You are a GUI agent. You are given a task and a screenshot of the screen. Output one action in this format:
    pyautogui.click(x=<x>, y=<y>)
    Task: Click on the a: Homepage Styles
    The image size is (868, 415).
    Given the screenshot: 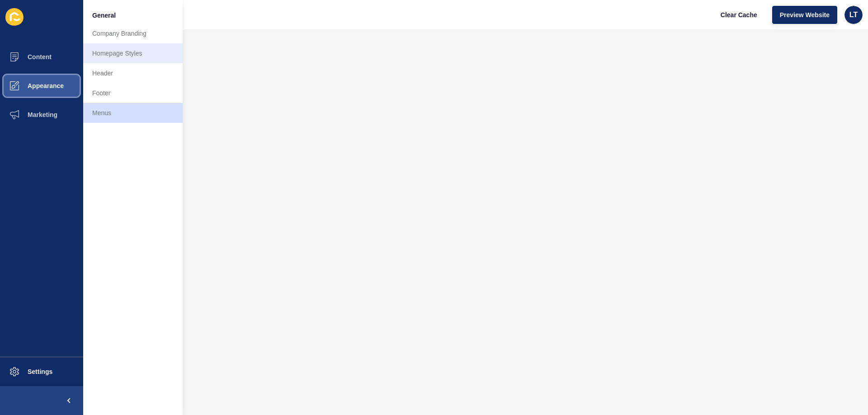 What is the action you would take?
    pyautogui.click(x=133, y=53)
    